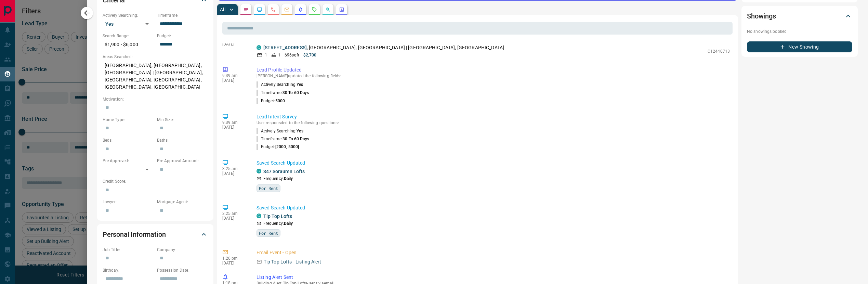 The height and width of the screenshot is (284, 868). What do you see at coordinates (761, 16) in the screenshot?
I see `h2: Showings` at bounding box center [761, 16].